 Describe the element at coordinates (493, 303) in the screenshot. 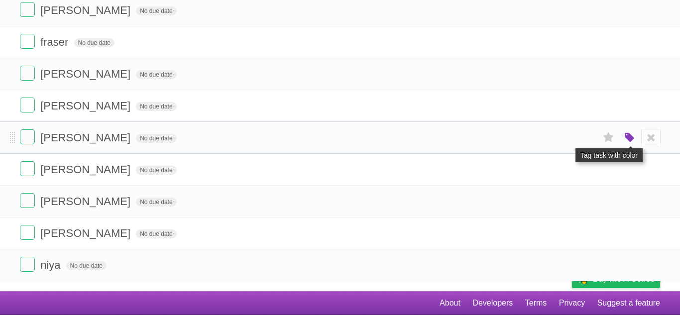

I see `a: Developers` at that location.